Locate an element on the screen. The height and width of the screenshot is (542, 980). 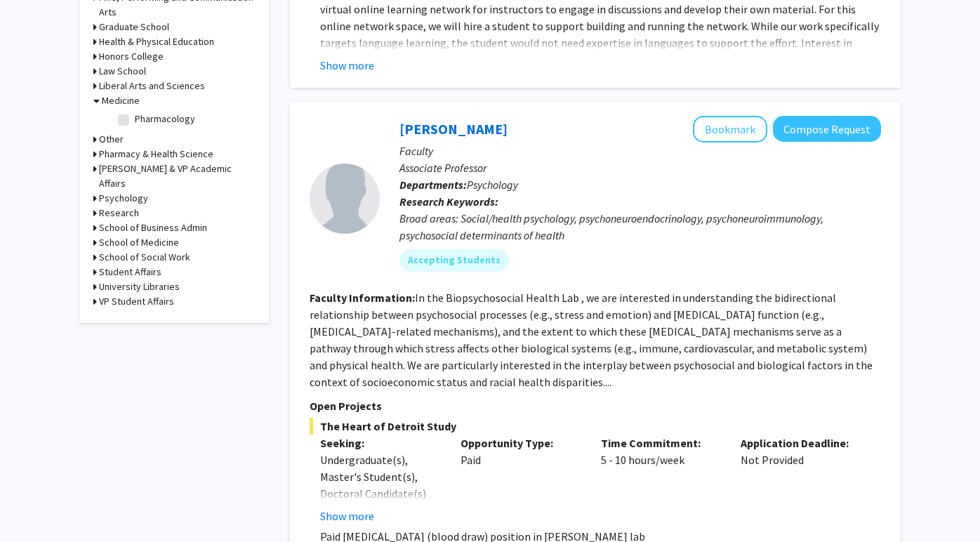
p: Associate Professor is located at coordinates (640, 167).